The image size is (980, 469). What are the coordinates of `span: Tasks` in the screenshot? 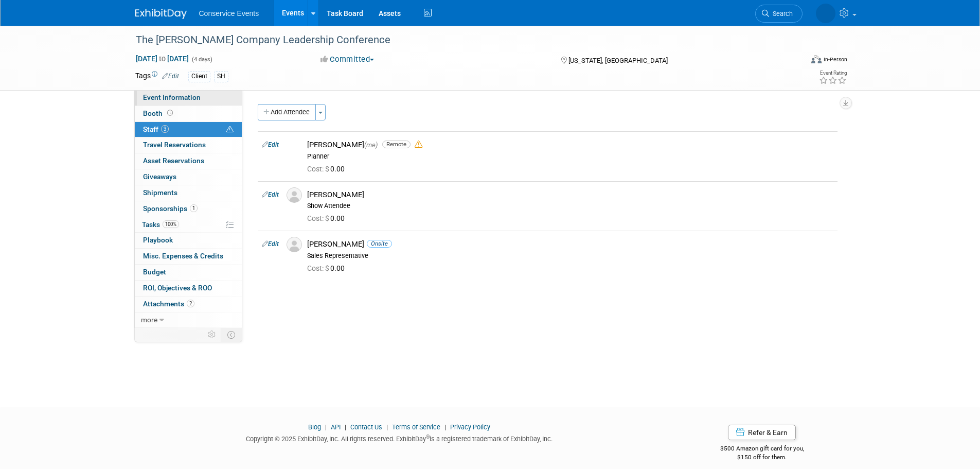 It's located at (161, 224).